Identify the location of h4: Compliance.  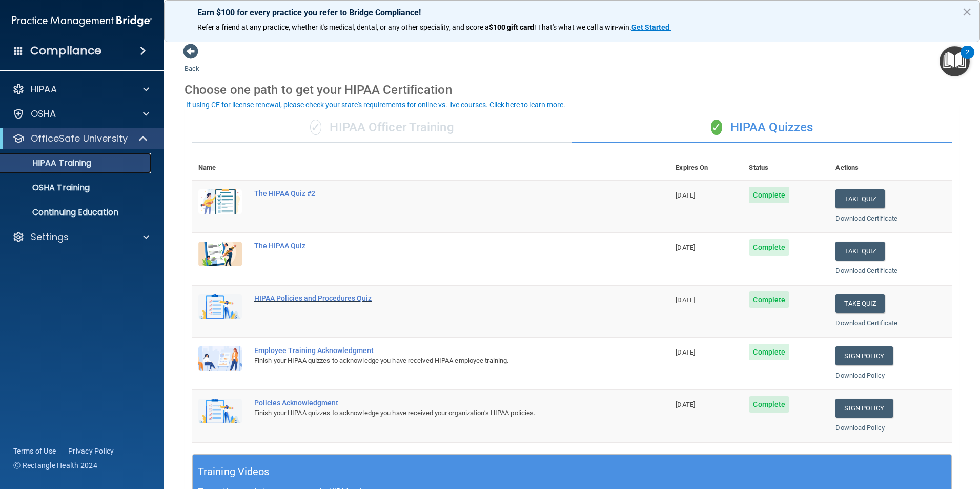
(65, 51).